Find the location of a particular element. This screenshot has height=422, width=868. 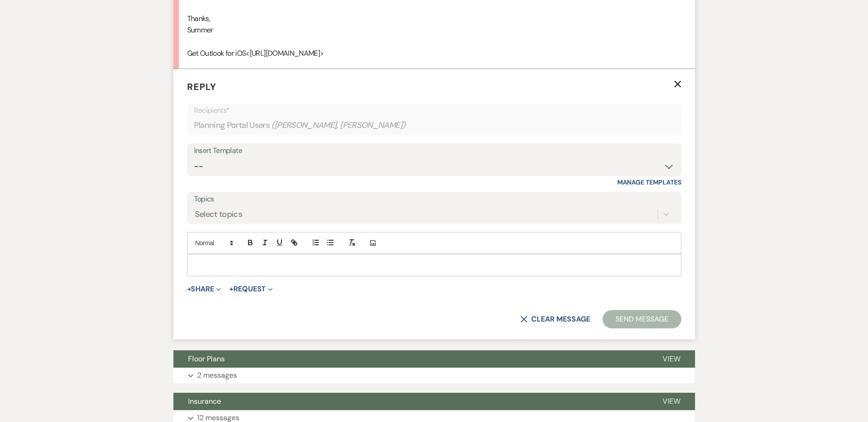

button: Send Message is located at coordinates (642, 319).